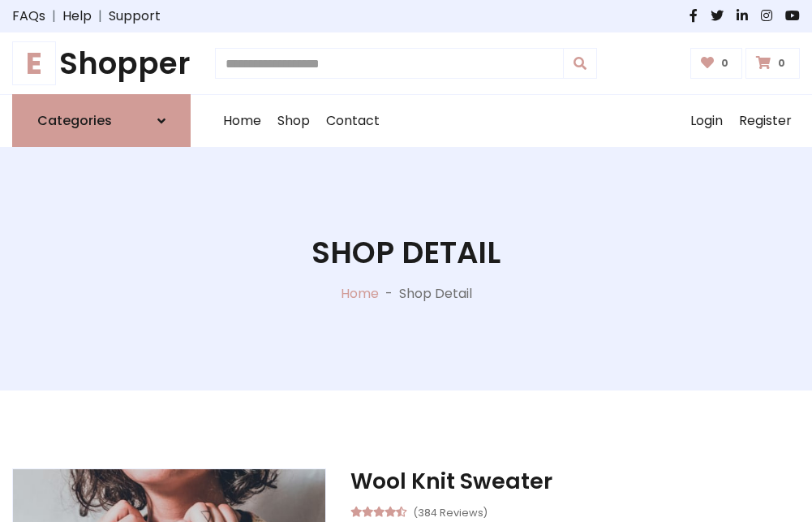 The height and width of the screenshot is (522, 812). I want to click on h1: Shop Detail, so click(406, 252).